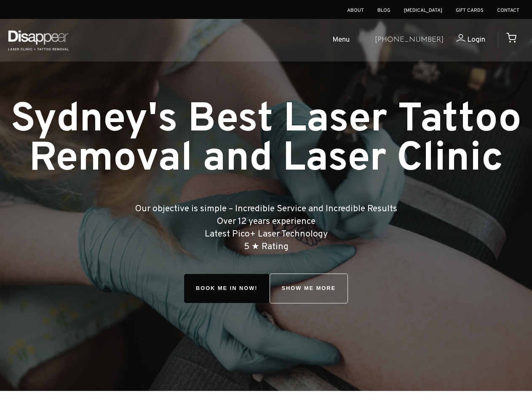 This screenshot has height=404, width=532. I want to click on span: Book Me In!, so click(227, 288).